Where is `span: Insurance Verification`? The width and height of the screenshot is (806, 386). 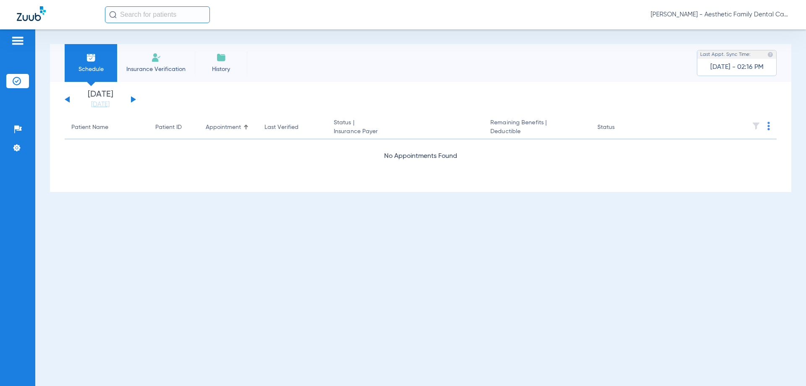 span: Insurance Verification is located at coordinates (156, 69).